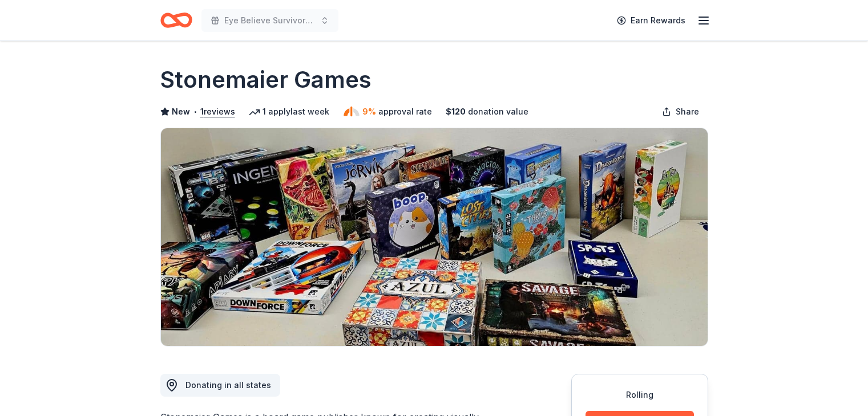  I want to click on button: Eye Believe Survivorship Semiar, so click(270, 20).